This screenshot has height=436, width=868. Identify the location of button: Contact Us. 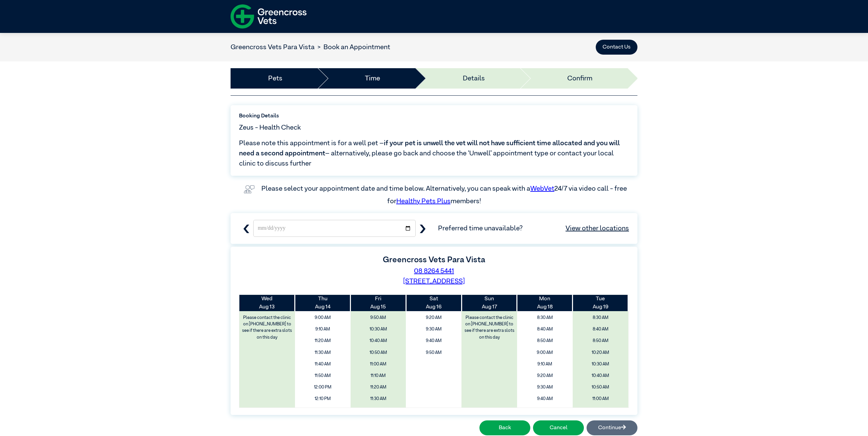
(617, 47).